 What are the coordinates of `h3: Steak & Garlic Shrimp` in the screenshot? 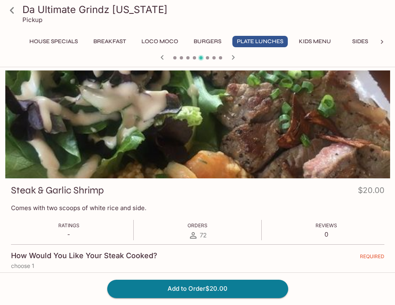 It's located at (57, 190).